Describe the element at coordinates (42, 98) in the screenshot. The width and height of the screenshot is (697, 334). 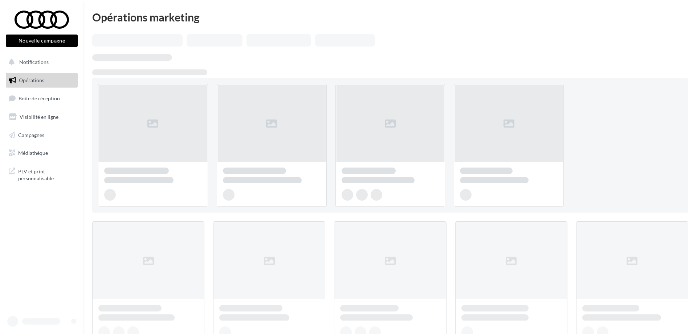
I see `a: Boîte de réception` at that location.